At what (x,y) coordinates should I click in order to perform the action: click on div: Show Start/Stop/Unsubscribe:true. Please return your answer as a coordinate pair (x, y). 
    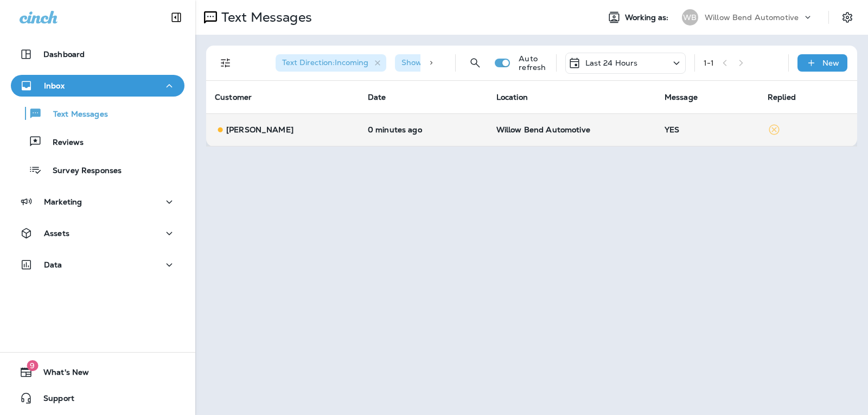
    Looking at the image, I should click on (473, 63).